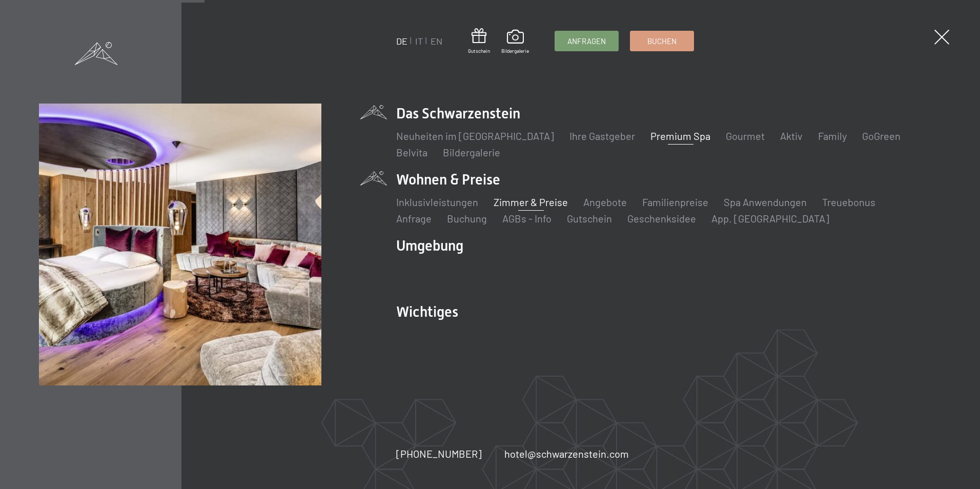 Image resolution: width=980 pixels, height=489 pixels. Describe the element at coordinates (849, 202) in the screenshot. I see `a: Treuebonus` at that location.